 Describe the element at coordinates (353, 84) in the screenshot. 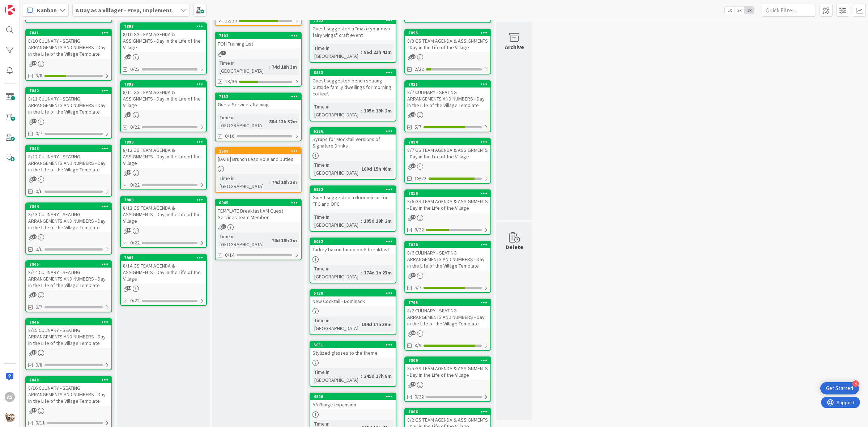

I see `div: 6833Guest suggested bench seating outside family dwellings for morning coffee\` at that location.